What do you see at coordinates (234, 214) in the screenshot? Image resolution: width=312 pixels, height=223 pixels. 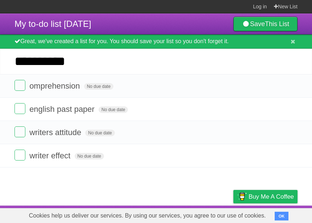 I see `a: Privacy` at bounding box center [234, 214].